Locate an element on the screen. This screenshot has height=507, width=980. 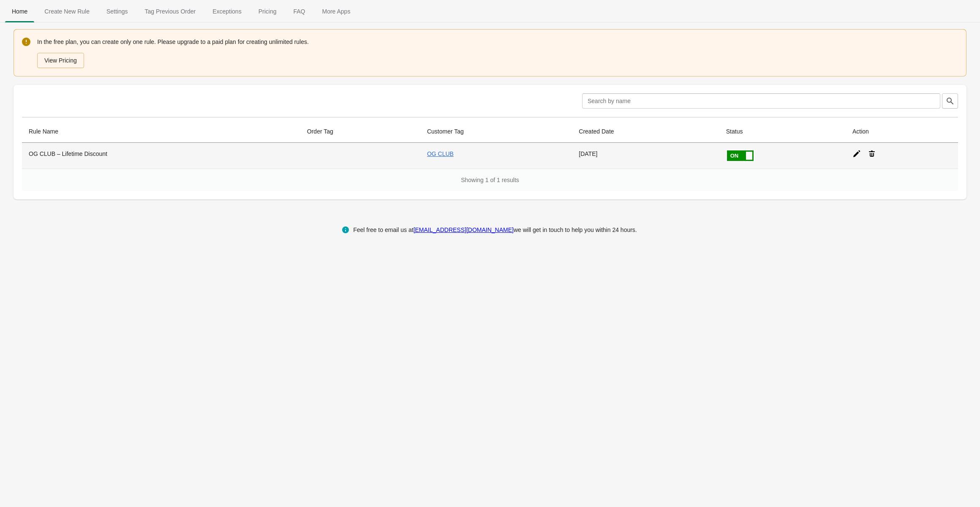
div: Showing 1 of 1 results is located at coordinates (490, 180).